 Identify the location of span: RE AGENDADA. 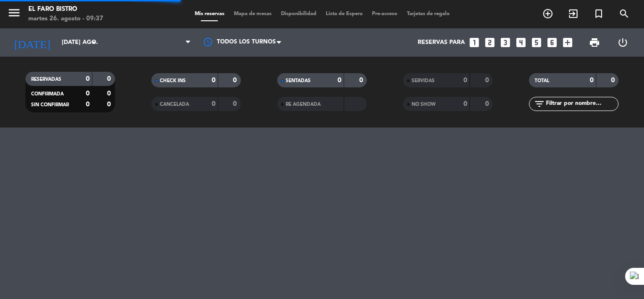
(303, 104).